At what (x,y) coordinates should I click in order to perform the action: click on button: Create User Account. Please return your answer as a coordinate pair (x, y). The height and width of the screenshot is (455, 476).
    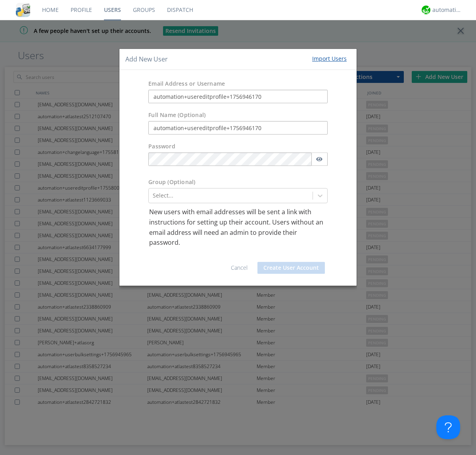
    Looking at the image, I should click on (291, 268).